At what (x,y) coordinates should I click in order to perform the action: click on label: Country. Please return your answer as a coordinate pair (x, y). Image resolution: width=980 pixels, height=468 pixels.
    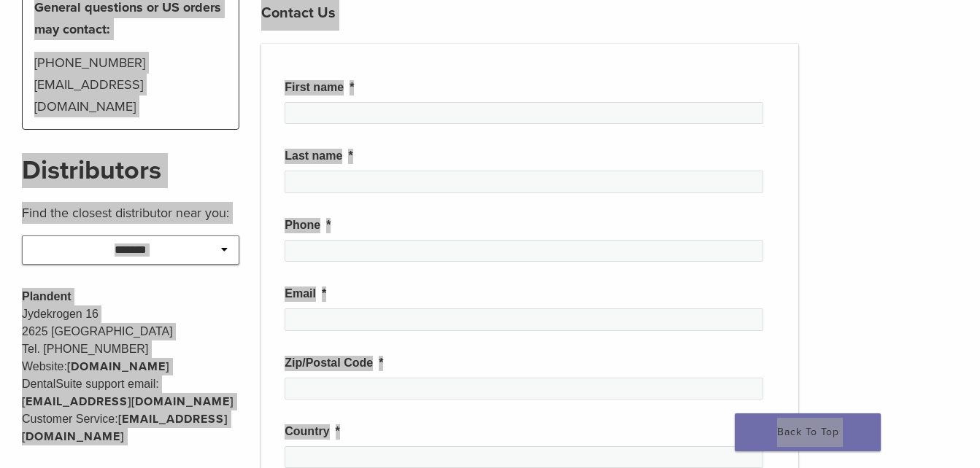
    Looking at the image, I should click on (312, 432).